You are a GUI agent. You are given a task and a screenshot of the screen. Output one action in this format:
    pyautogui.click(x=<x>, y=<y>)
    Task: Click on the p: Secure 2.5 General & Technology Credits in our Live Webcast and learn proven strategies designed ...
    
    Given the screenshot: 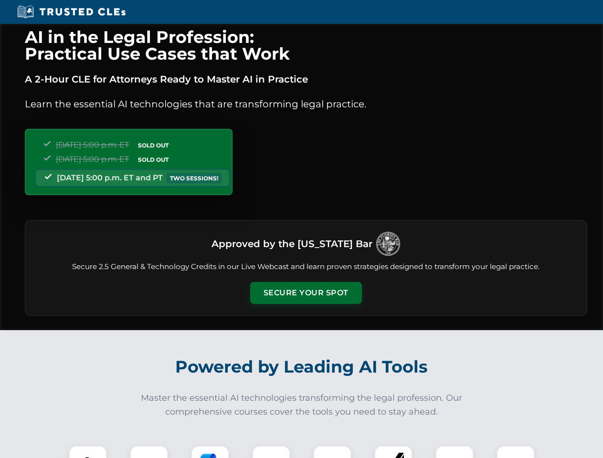 What is the action you would take?
    pyautogui.click(x=306, y=267)
    